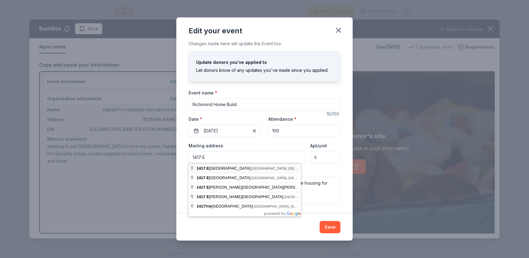  Describe the element at coordinates (330, 227) in the screenshot. I see `button: Save` at that location.